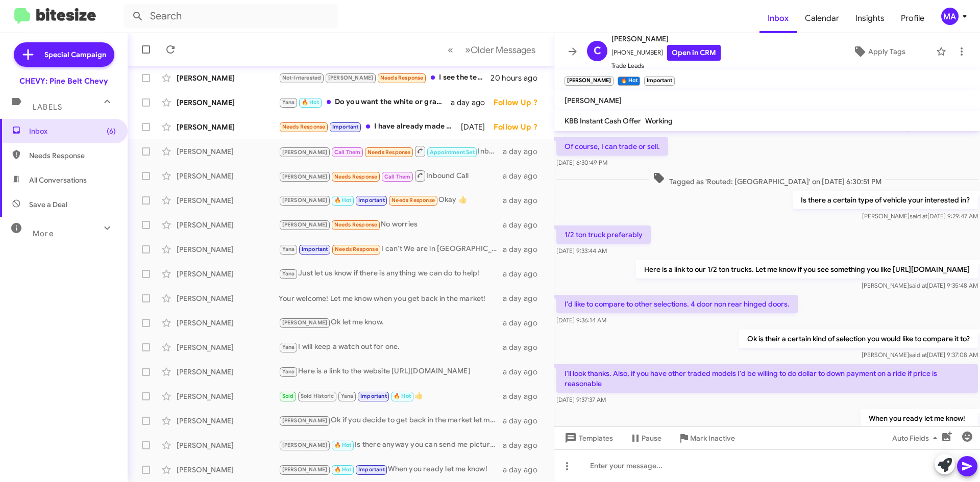 The width and height of the screenshot is (980, 482). I want to click on div: Ok let me know., so click(391, 322).